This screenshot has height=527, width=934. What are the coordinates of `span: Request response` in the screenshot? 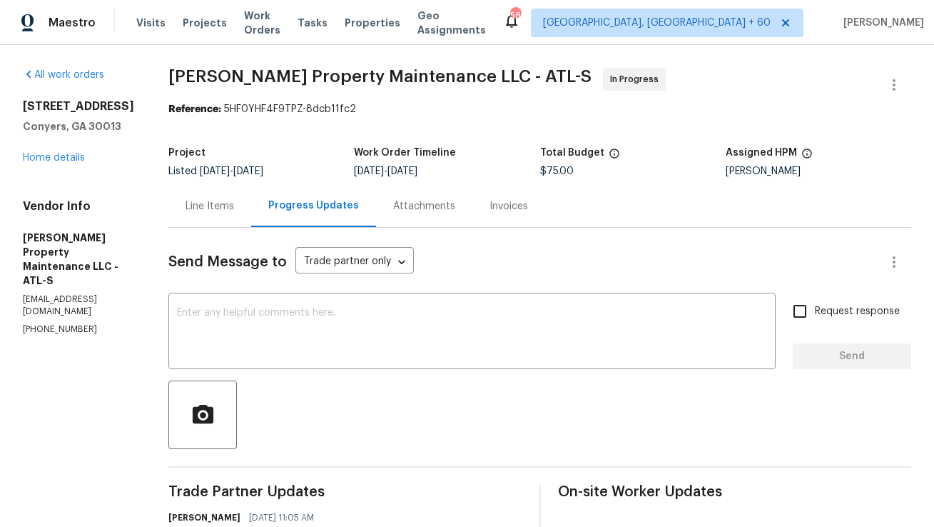 It's located at (857, 311).